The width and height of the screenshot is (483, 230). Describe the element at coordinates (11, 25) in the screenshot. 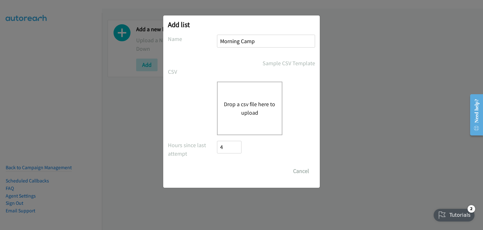

I see `div: Open Resource Center` at that location.